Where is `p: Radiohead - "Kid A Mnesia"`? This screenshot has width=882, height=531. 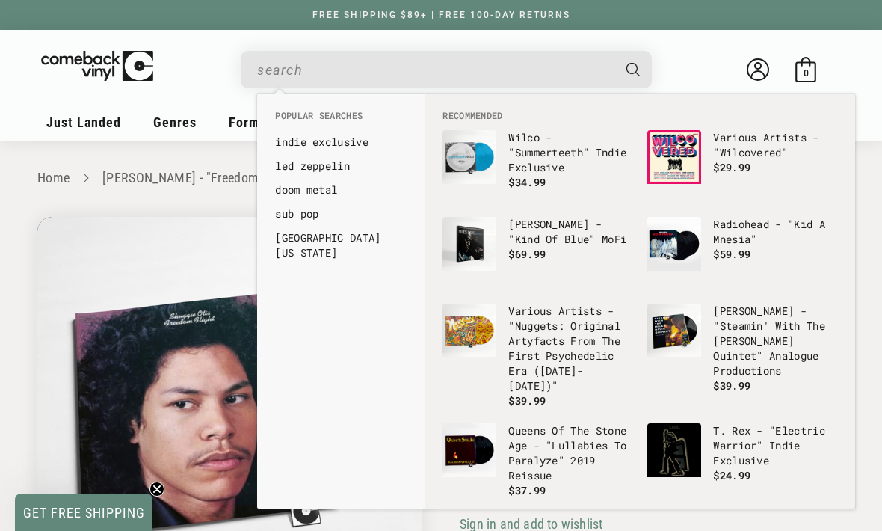
p: Radiohead - "Kid A Mnesia" is located at coordinates (775, 232).